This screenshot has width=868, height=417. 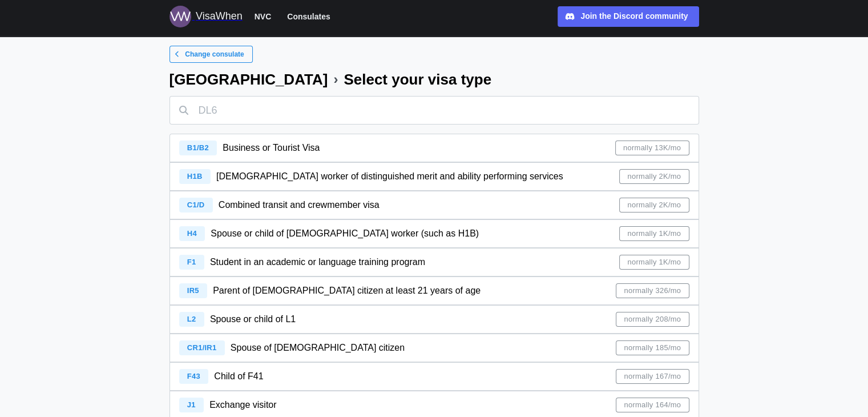 What do you see at coordinates (271, 147) in the screenshot?
I see `span: Business or Tourist Visa` at bounding box center [271, 147].